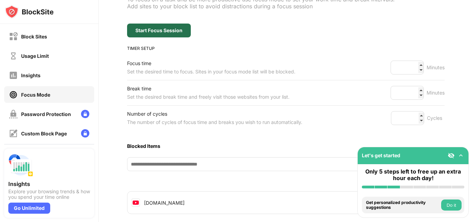 Image resolution: width=473 pixels, height=222 pixels. What do you see at coordinates (159, 30) in the screenshot?
I see `div: Start Focus Session` at bounding box center [159, 30].